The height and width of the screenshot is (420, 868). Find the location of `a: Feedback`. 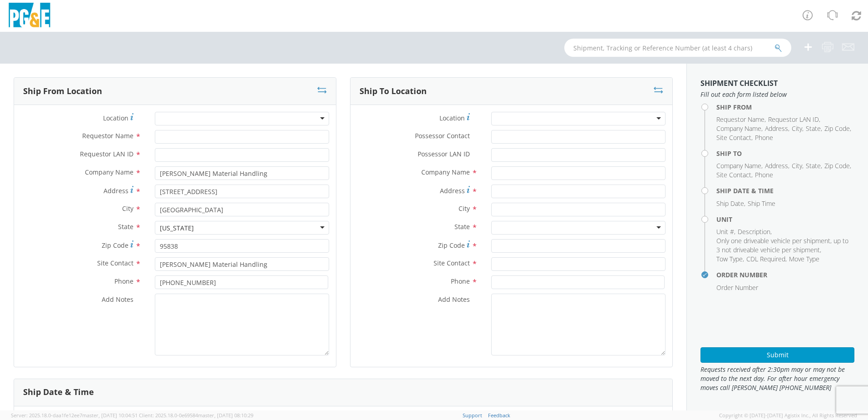

a: Feedback is located at coordinates (499, 415).